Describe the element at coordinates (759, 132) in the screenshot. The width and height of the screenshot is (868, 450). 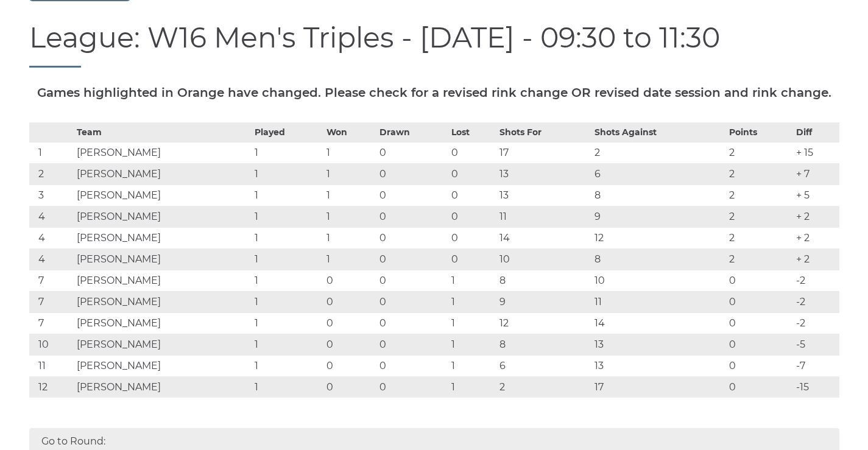
I see `th: Points` at that location.